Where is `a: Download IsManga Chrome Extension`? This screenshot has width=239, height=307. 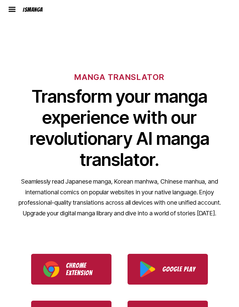
a: Download IsManga Chrome Extension is located at coordinates (71, 269).